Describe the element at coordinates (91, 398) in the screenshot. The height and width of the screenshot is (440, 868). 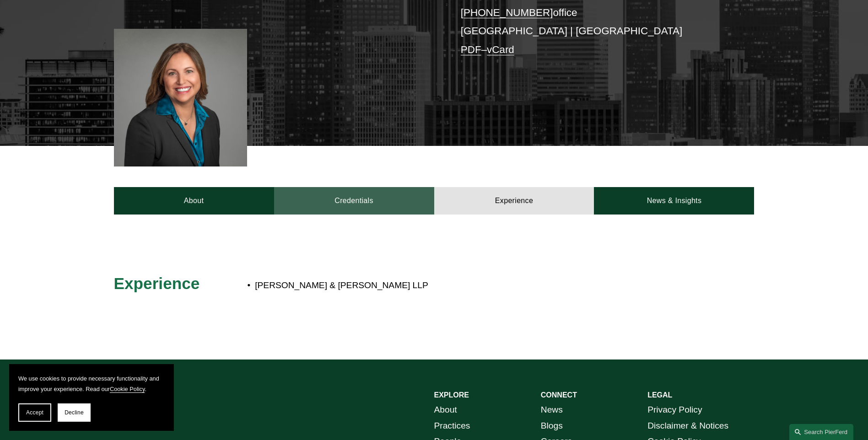
I see `section: Cookie banner` at that location.